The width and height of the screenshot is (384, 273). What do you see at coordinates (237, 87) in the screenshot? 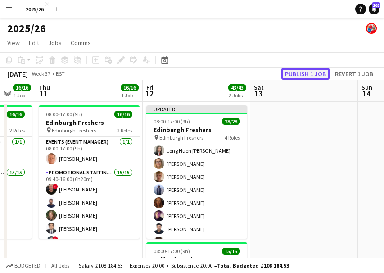
I see `span: 43/43` at bounding box center [237, 87].